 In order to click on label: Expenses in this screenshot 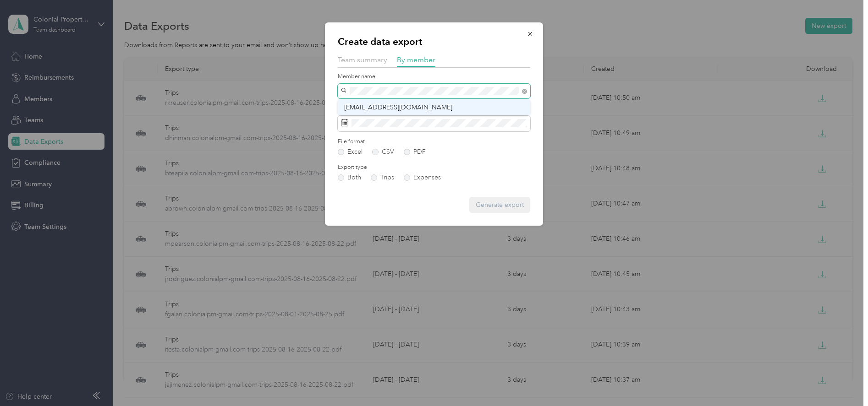, I will do `click(422, 178)`.